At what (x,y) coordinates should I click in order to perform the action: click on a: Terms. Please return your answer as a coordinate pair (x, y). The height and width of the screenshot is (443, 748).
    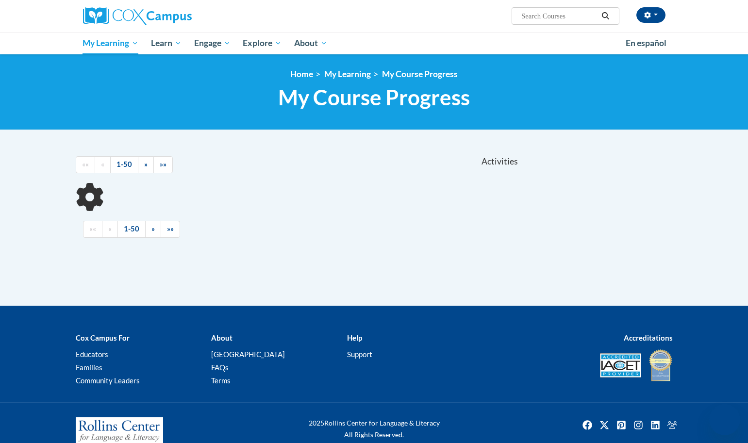
    Looking at the image, I should click on (221, 380).